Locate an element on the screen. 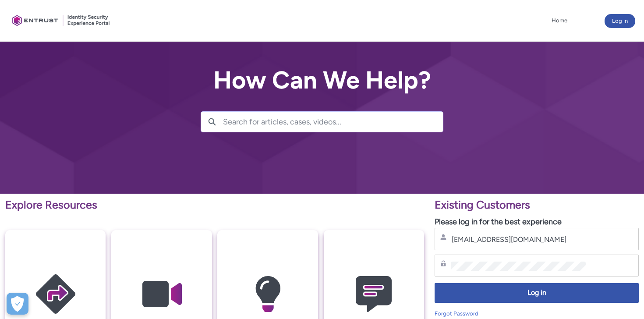 This screenshot has height=319, width=644. div: Cookie Preferences is located at coordinates (17, 303).